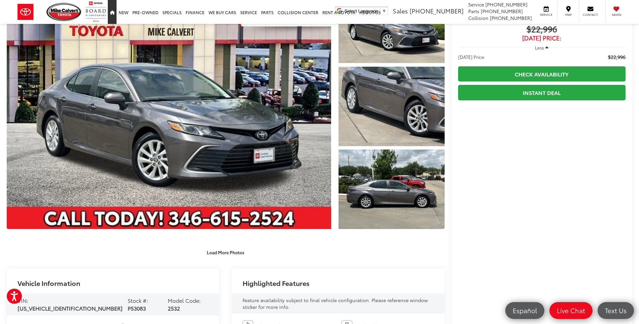  Describe the element at coordinates (525, 310) in the screenshot. I see `span: Español` at that location.